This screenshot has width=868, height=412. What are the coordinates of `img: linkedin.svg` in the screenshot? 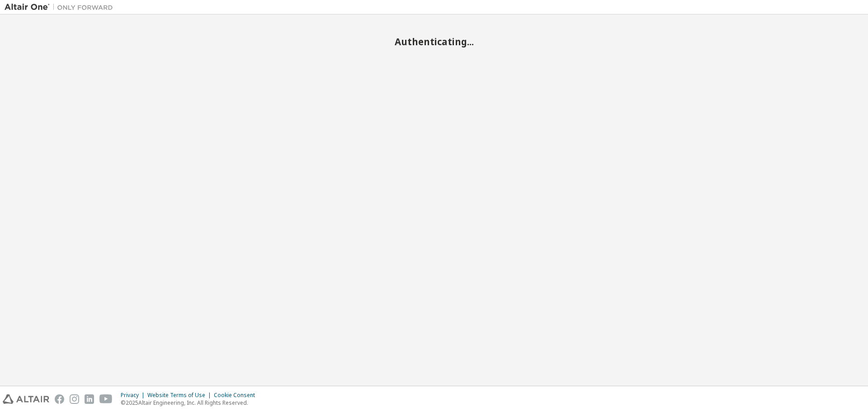 It's located at (89, 399).